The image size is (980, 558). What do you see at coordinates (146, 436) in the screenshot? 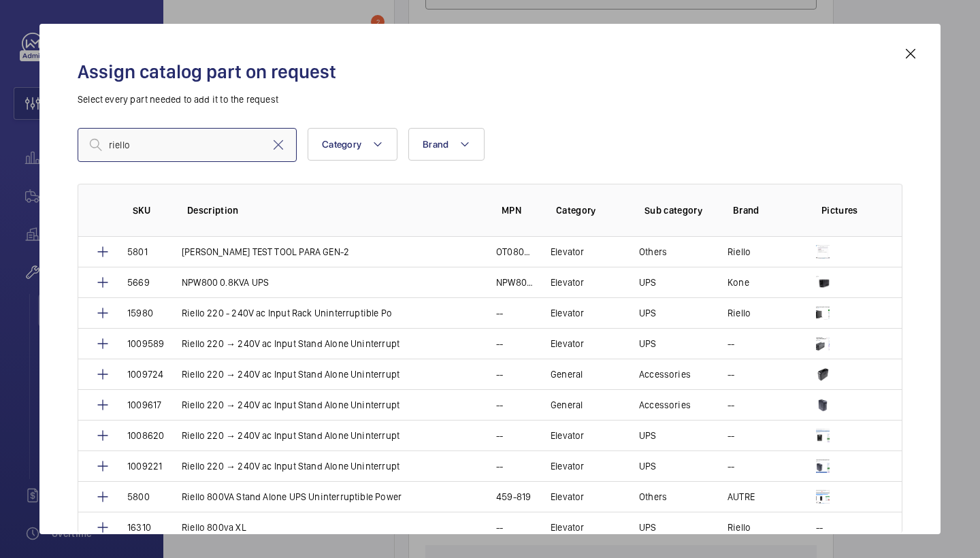
I see `p: 1008620` at bounding box center [146, 436].